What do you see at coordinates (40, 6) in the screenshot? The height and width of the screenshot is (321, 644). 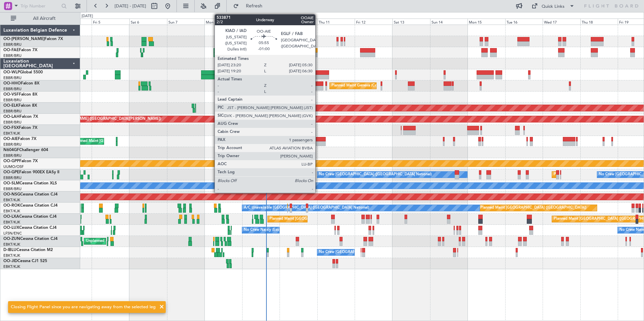 I see `input: Trip Number` at bounding box center [40, 6].